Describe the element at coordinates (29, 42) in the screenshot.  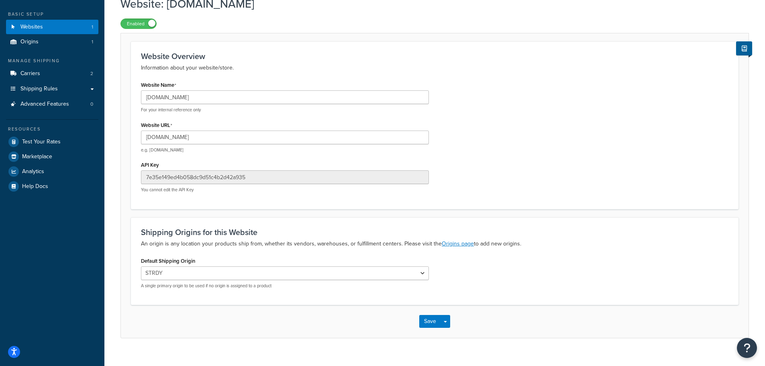
I see `span: Origins` at that location.